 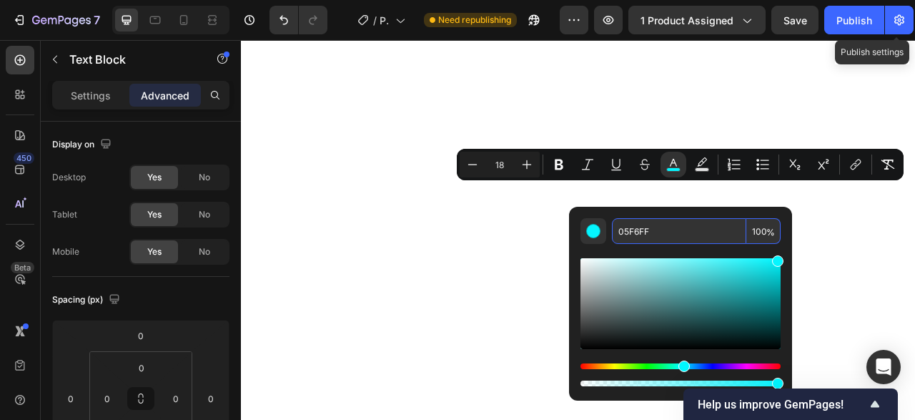 What do you see at coordinates (66, 252) in the screenshot?
I see `div: Mobile` at bounding box center [66, 252].